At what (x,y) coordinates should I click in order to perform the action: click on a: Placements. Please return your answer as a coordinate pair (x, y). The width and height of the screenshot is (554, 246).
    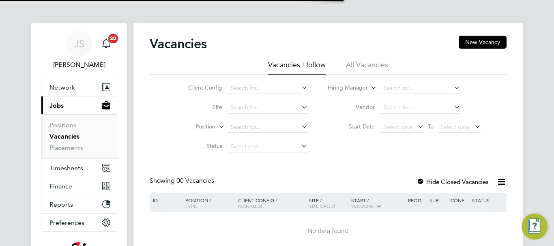
    Looking at the image, I should click on (66, 148).